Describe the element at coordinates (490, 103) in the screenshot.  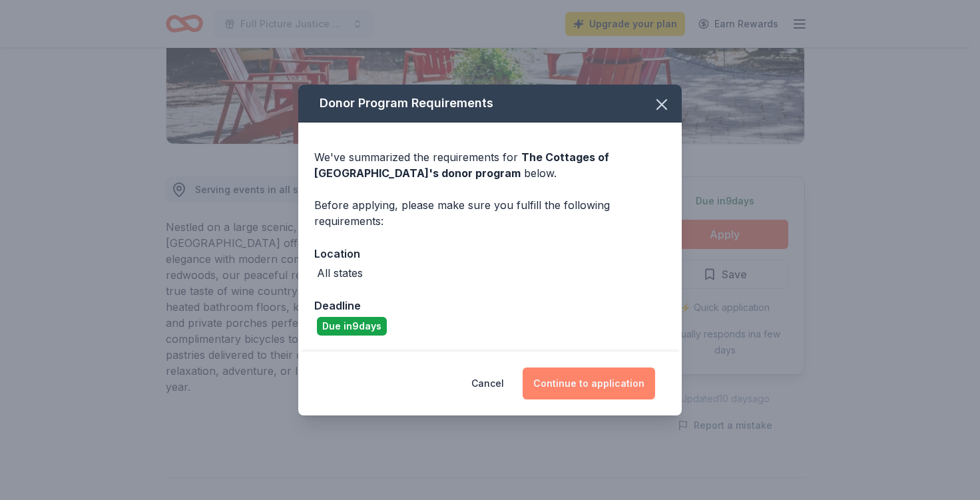
I see `div: Donor Program Requirements` at that location.